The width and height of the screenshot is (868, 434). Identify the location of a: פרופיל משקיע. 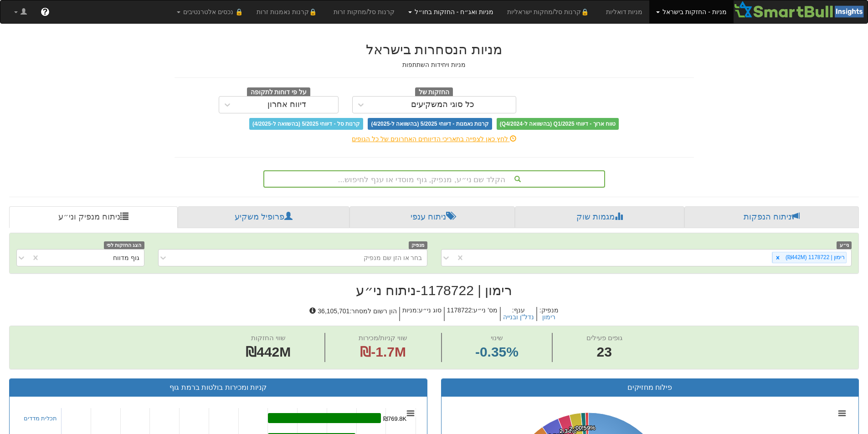
(263, 217).